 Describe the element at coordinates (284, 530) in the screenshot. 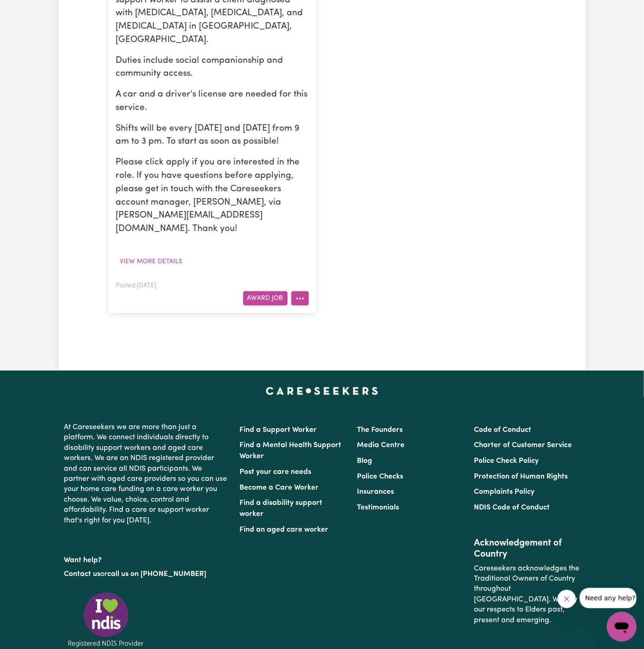

I see `a: Find an aged care worker` at that location.